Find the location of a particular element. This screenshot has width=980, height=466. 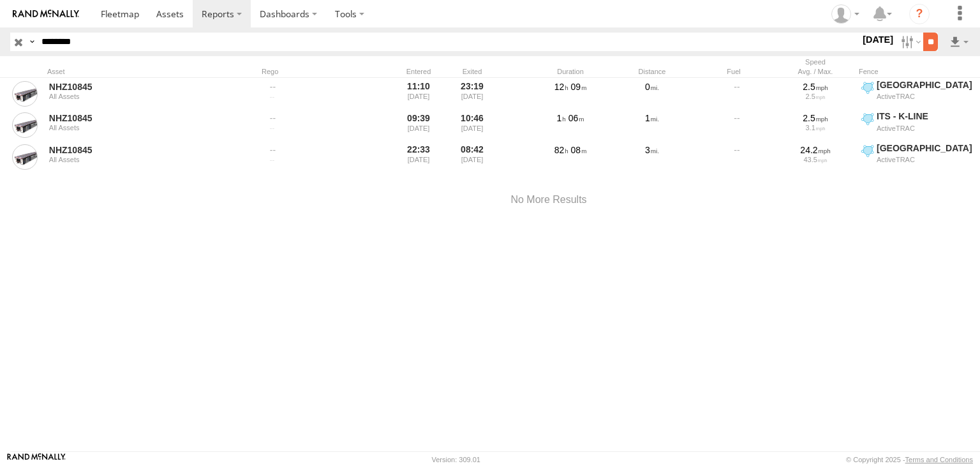

div: 1 is located at coordinates (652, 125).